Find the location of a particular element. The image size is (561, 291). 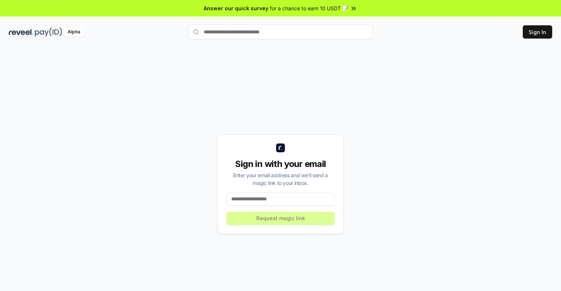

img: pay_id is located at coordinates (49, 32).